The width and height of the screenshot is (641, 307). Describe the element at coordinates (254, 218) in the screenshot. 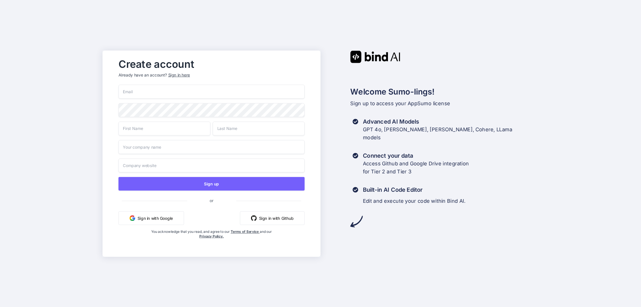

I see `img: github` at that location.